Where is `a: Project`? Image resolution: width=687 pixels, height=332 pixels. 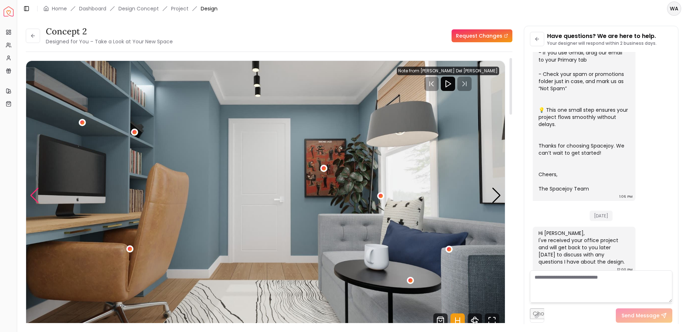 a: Project is located at coordinates (180, 9).